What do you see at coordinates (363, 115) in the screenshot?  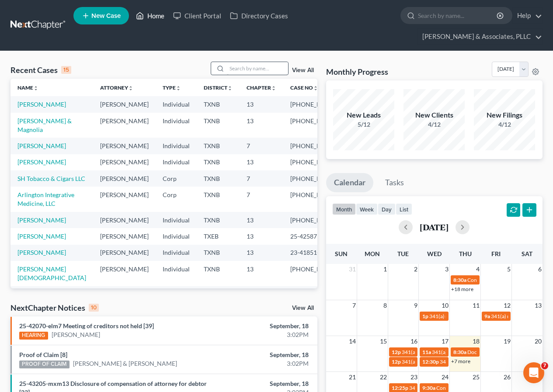 I see `div: New Leads` at bounding box center [363, 115].